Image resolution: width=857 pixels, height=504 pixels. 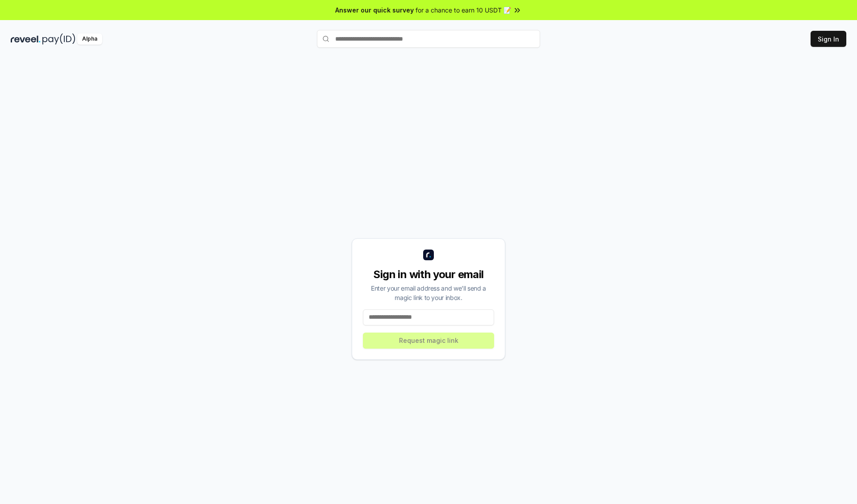 I want to click on div: Alpha, so click(x=90, y=38).